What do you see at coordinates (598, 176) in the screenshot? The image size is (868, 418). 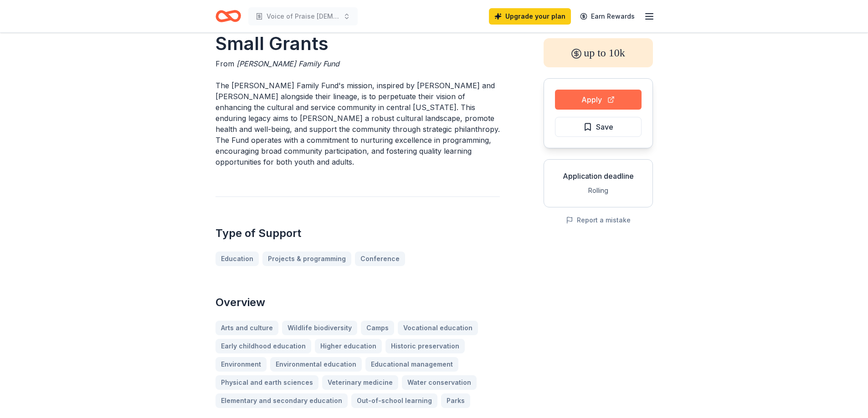 I see `div: Application deadline` at bounding box center [598, 176].